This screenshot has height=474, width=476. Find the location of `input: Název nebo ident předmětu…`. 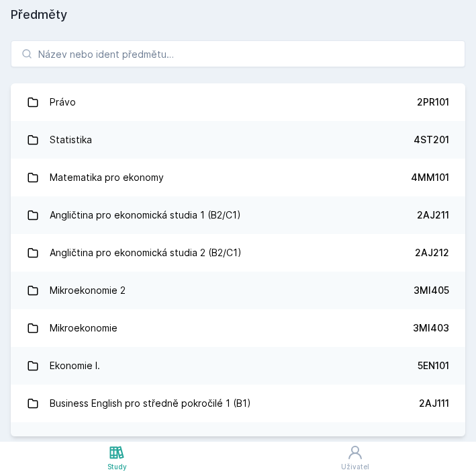

input: Název nebo ident předmětu… is located at coordinates (238, 54).